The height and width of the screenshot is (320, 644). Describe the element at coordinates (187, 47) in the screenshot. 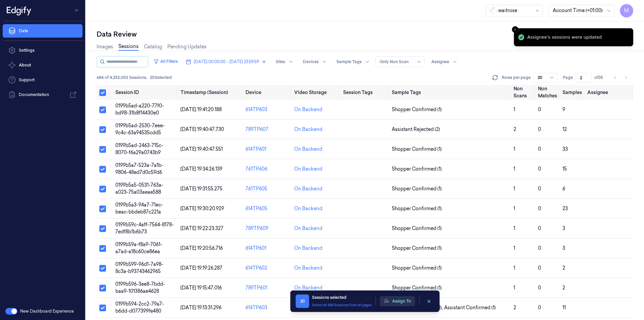

I see `a: Pending Updates` at that location.